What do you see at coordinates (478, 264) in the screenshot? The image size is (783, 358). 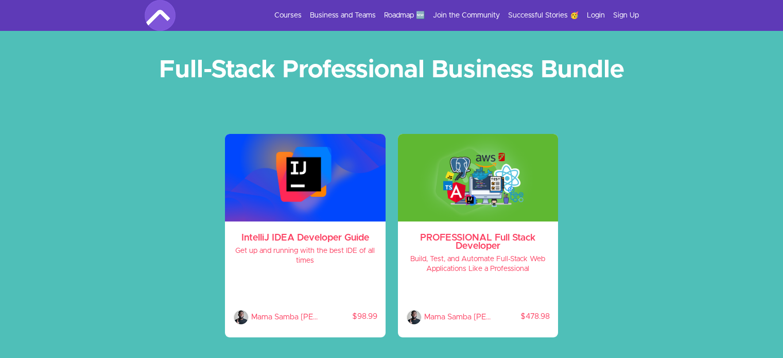 I see `h4: Build, Test, and Automate Full-Stack Web Applications Like a Professional` at bounding box center [478, 264].